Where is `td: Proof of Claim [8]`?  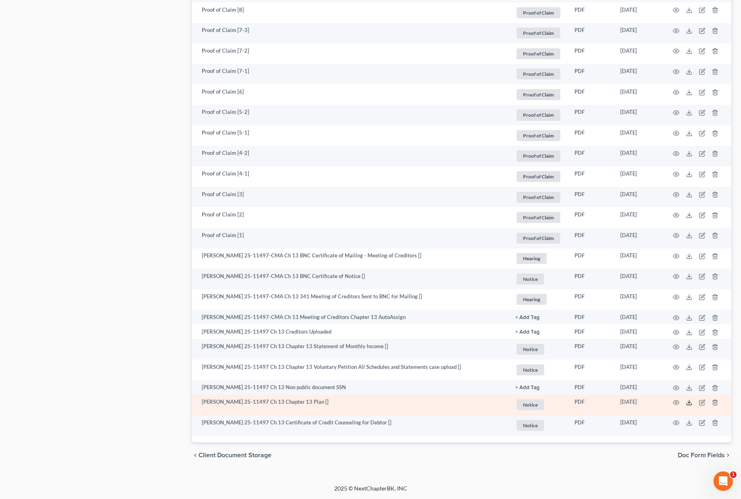 td: Proof of Claim [8] is located at coordinates (351, 13).